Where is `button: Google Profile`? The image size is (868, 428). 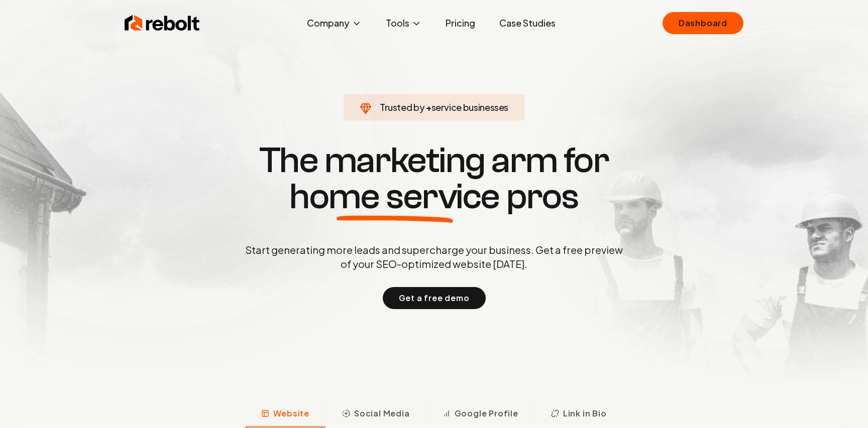
button: Google Profile is located at coordinates (480, 414).